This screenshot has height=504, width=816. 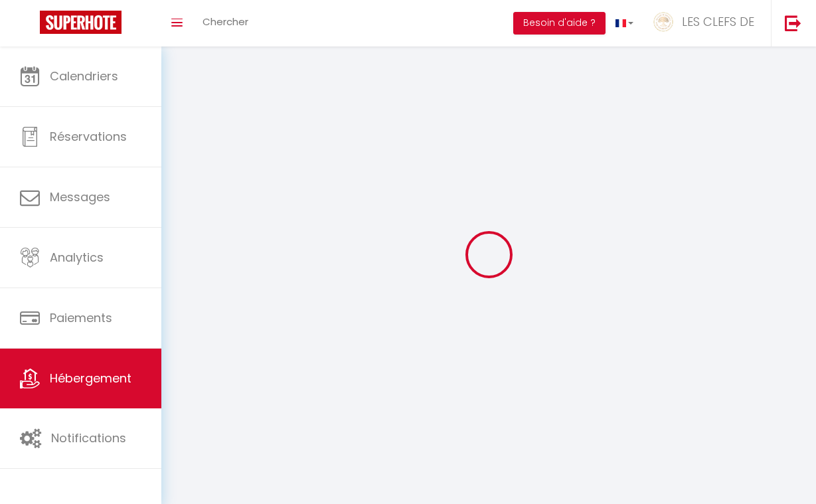 What do you see at coordinates (84, 75) in the screenshot?
I see `span: Calendriers` at bounding box center [84, 75].